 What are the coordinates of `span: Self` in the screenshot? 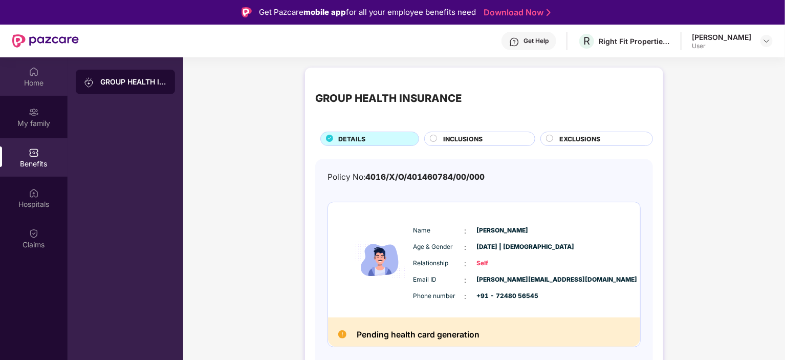 It's located at (502, 263).